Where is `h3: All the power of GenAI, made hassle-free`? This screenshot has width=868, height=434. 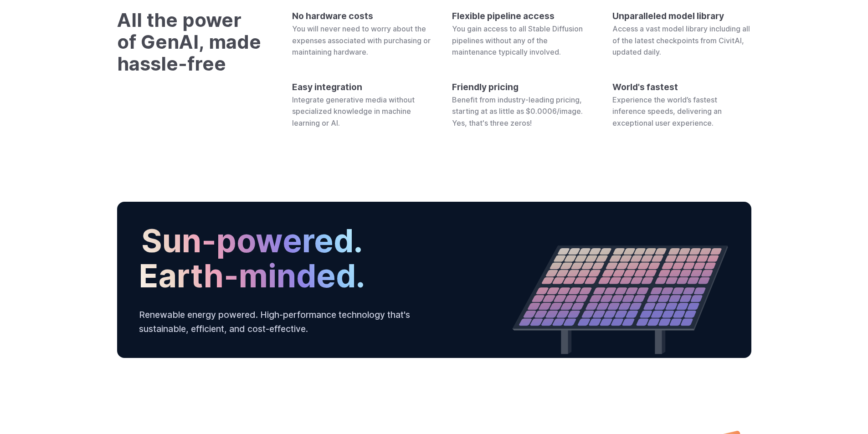
h3: All the power of GenAI, made hassle-free is located at coordinates (190, 69).